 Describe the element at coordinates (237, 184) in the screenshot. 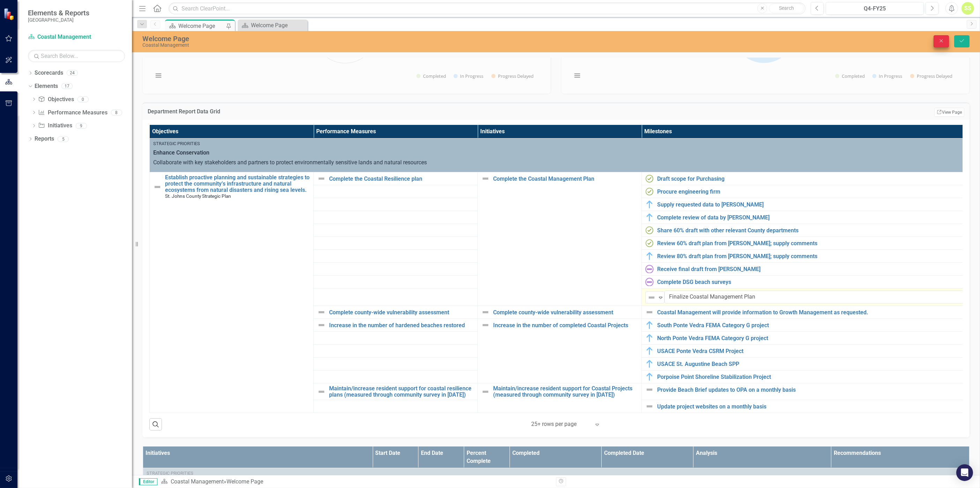

I see `a: Establish proactive planning and sustainable strategies to protect the community’s infrastructure...` at that location.